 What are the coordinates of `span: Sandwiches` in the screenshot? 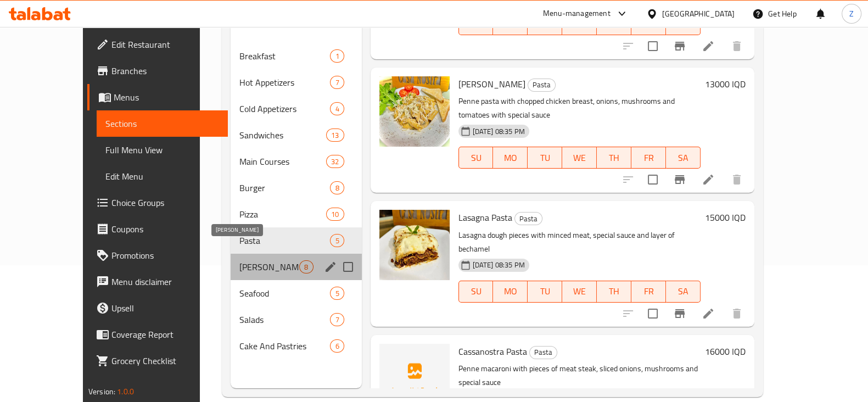 It's located at (283, 135).